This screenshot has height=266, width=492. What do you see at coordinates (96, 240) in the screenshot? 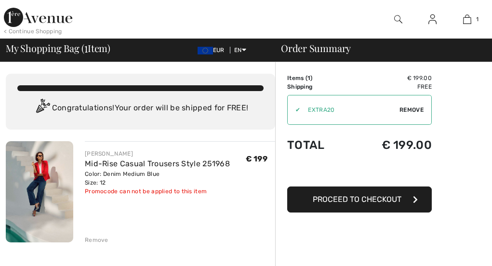
I see `div: Remove` at bounding box center [96, 240].